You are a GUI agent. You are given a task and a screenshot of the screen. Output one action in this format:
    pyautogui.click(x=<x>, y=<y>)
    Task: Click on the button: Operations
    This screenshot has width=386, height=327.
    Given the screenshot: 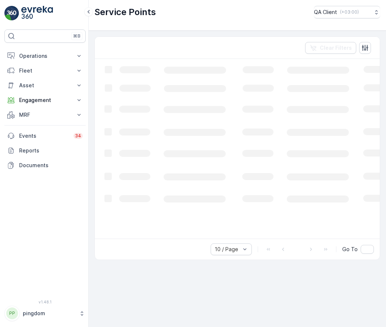 What is the action you would take?
    pyautogui.click(x=45, y=56)
    